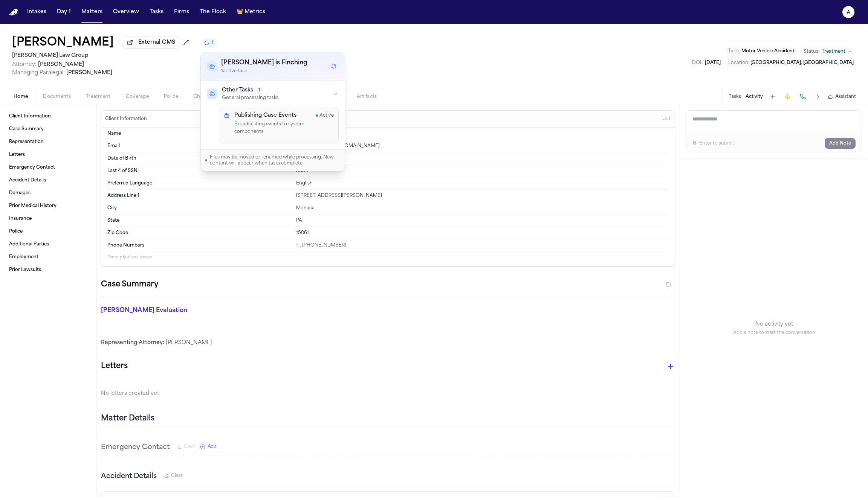 The image size is (868, 498). I want to click on a: Prior Lawsuits, so click(48, 270).